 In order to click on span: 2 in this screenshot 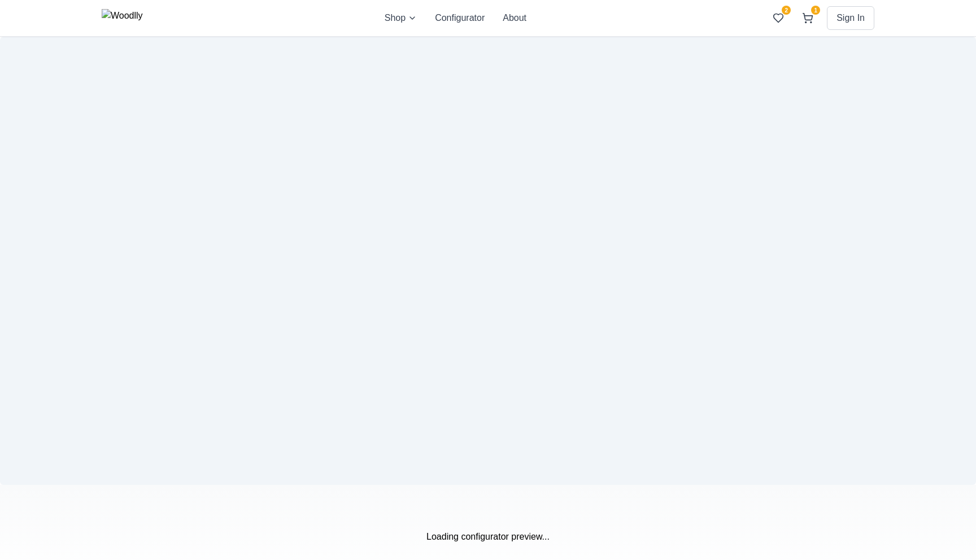, I will do `click(787, 10)`.